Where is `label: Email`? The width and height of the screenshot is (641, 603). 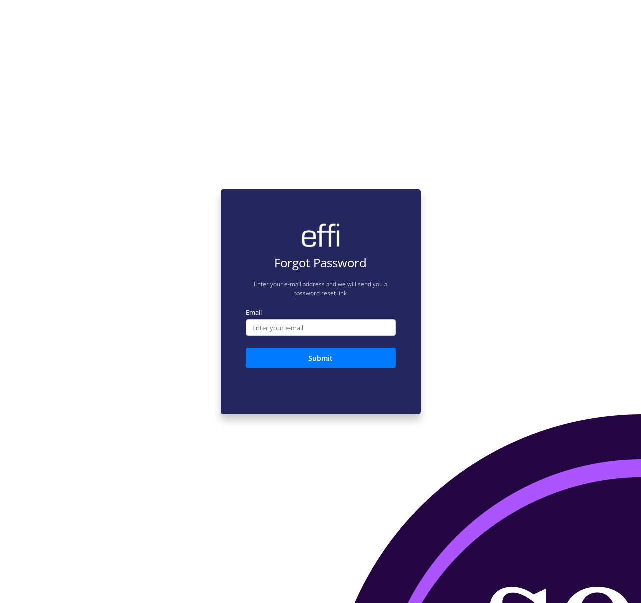
label: Email is located at coordinates (321, 313).